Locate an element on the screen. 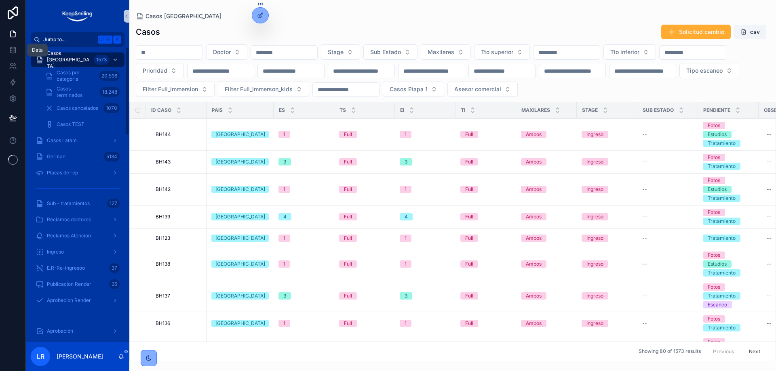 Image resolution: width=776 pixels, height=371 pixels. button: csv is located at coordinates (750, 32).